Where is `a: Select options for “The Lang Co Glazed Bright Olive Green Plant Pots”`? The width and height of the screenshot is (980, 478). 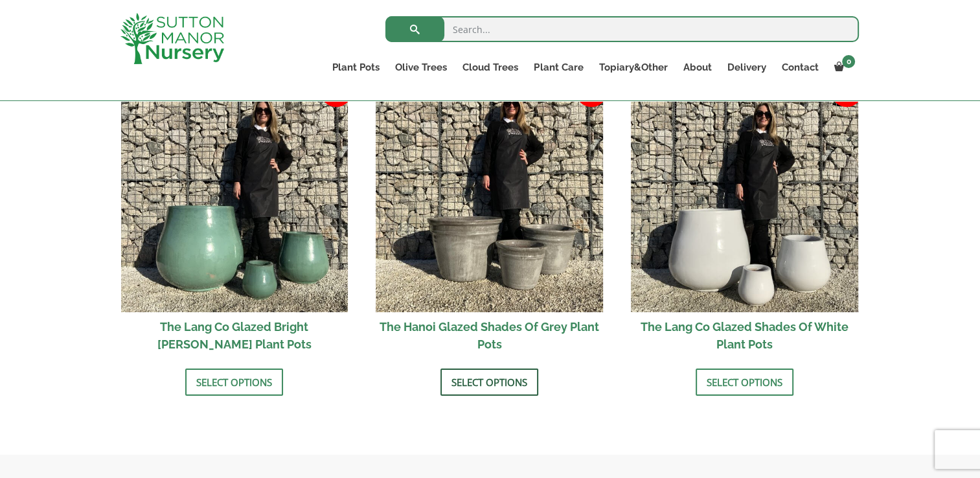
a: Select options for “The Lang Co Glazed Bright Olive Green Plant Pots” is located at coordinates (234, 382).